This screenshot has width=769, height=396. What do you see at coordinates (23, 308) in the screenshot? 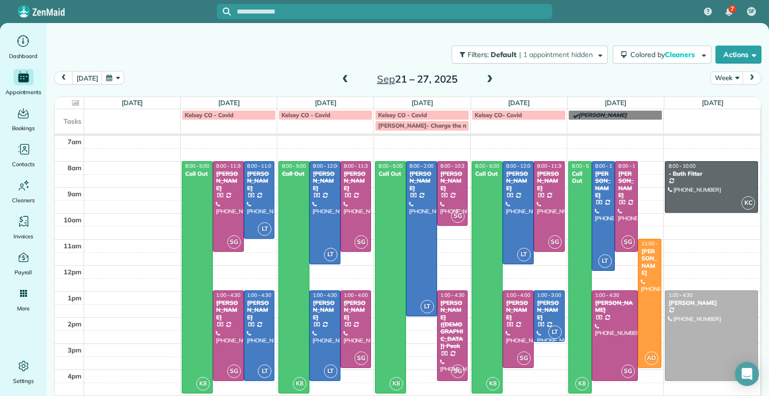
I see `span: More` at bounding box center [23, 308].